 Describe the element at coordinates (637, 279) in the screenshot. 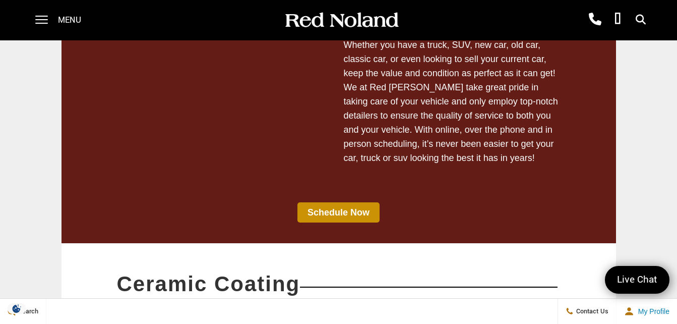

I see `a: Live Chat` at that location.